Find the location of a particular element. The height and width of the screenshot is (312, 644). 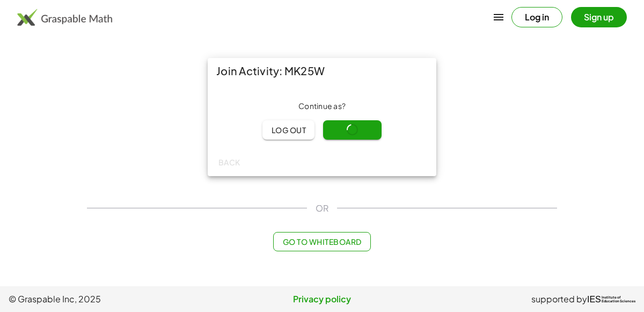

button: Go to Whiteboard is located at coordinates (322, 242).